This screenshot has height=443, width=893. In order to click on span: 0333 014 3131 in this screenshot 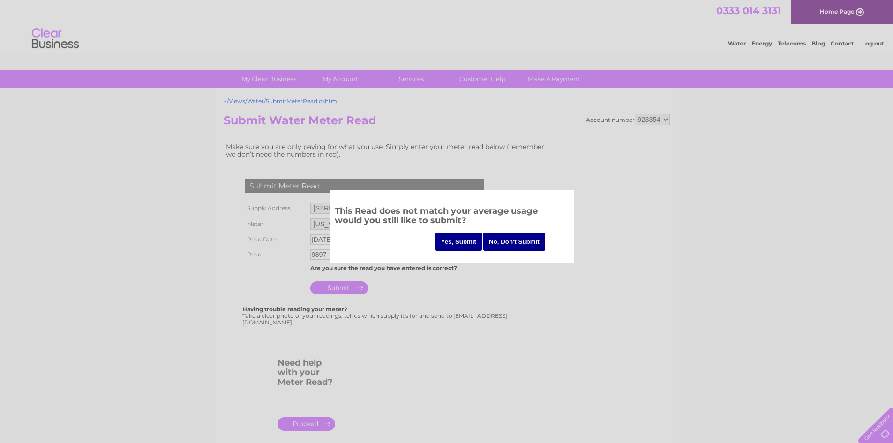, I will do `click(748, 10)`.